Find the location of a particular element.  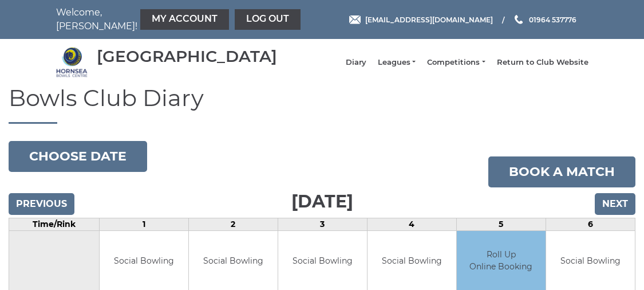

td: 1 is located at coordinates (144, 224).